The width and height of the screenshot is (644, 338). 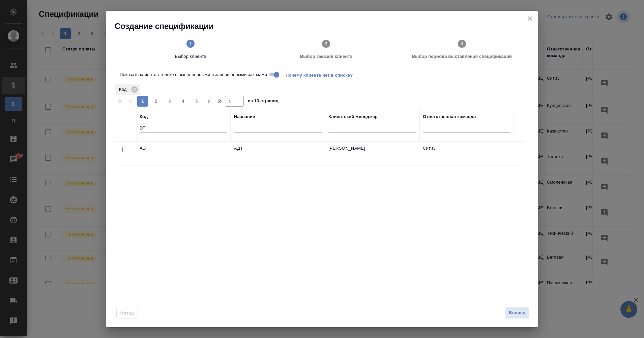 I want to click on p: Код, so click(x=124, y=90).